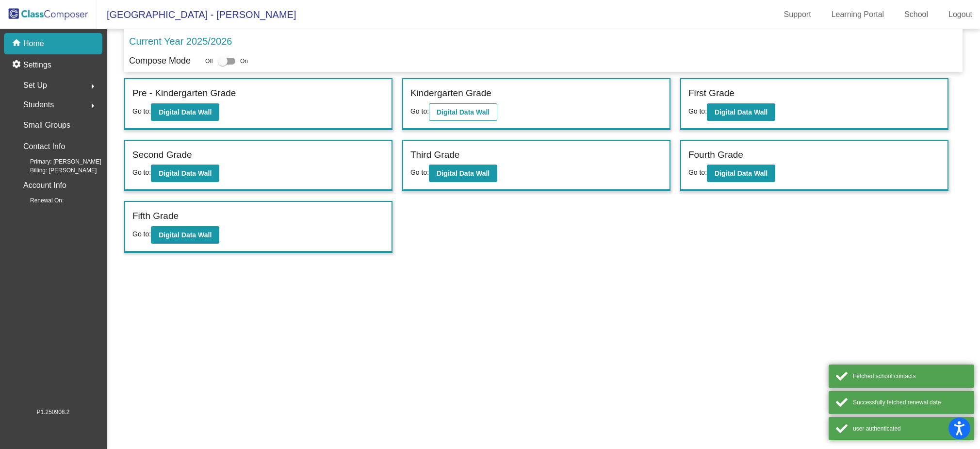  What do you see at coordinates (47, 125) in the screenshot?
I see `p: Small Groups` at bounding box center [47, 125].